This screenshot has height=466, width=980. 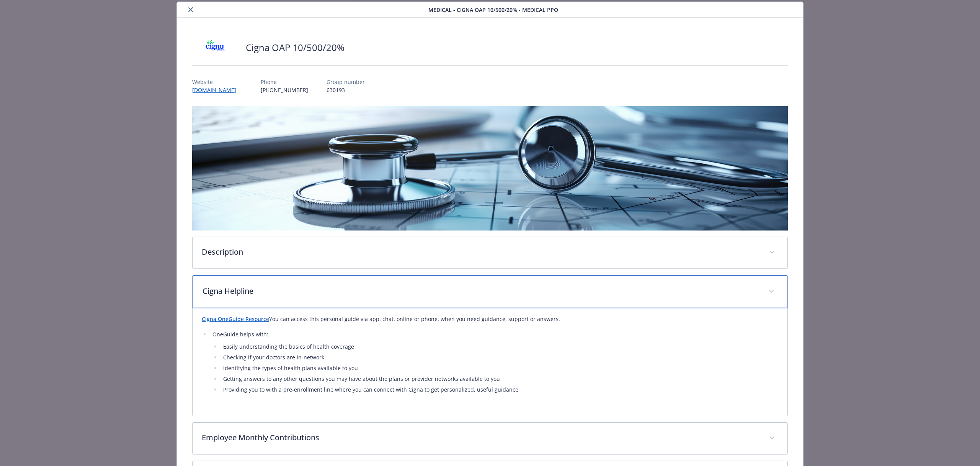 I want to click on div: Description, so click(x=490, y=252).